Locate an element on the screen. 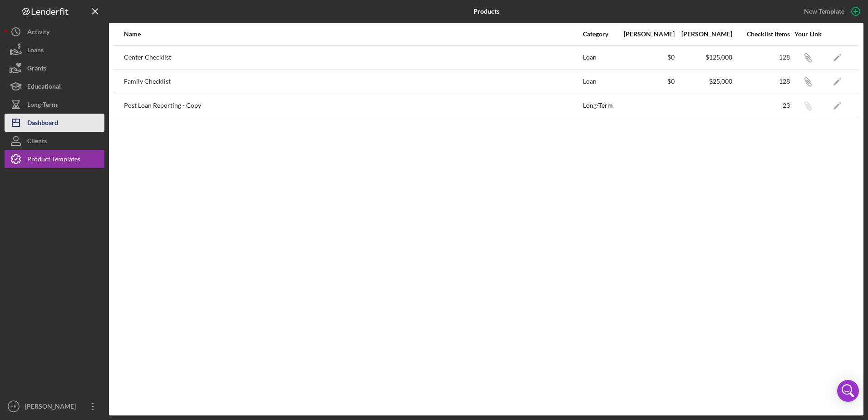  button: Activity is located at coordinates (55, 32).